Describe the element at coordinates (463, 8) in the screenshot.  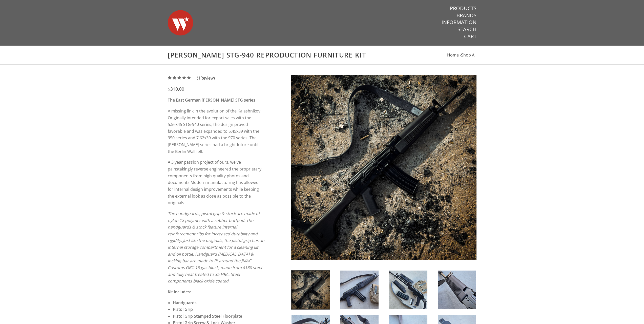
I see `a: Products` at that location.